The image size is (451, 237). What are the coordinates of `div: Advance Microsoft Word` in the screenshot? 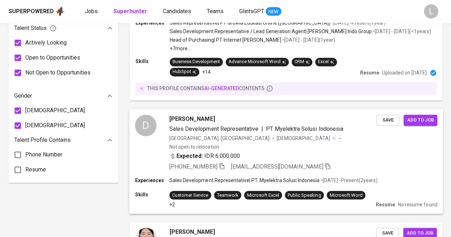 It's located at (257, 62).